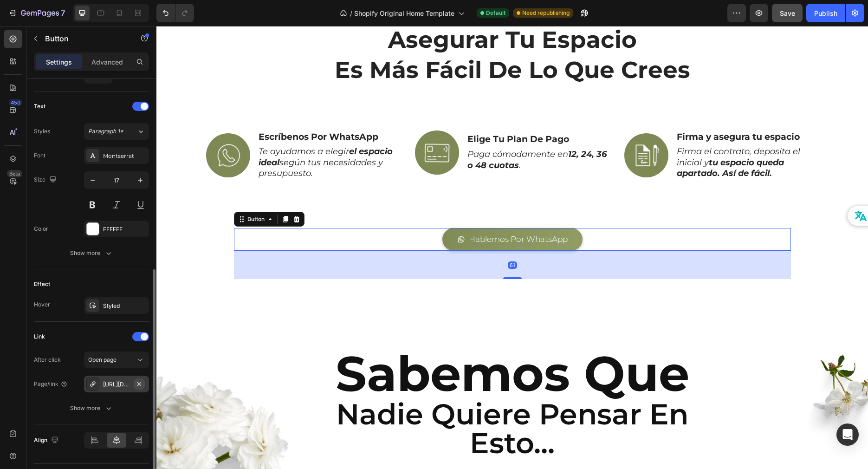 The image size is (868, 469). Describe the element at coordinates (59, 62) in the screenshot. I see `p: Settings` at that location.